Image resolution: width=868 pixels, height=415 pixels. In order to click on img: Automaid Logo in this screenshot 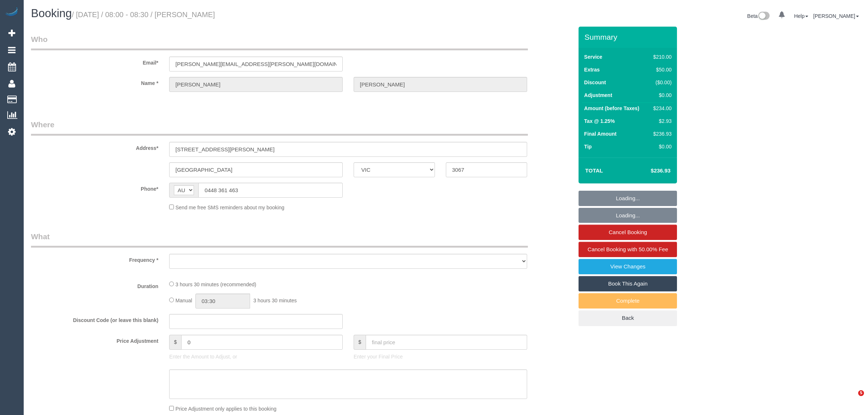, I will do `click(12, 13)`.